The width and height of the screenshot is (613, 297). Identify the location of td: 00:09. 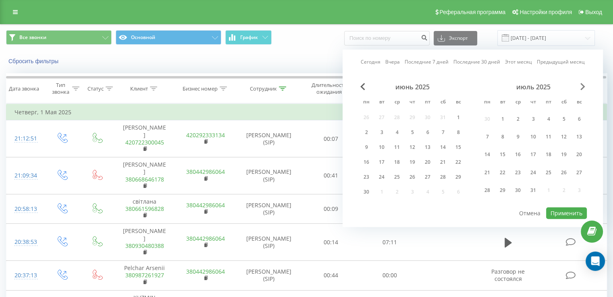
(331, 209).